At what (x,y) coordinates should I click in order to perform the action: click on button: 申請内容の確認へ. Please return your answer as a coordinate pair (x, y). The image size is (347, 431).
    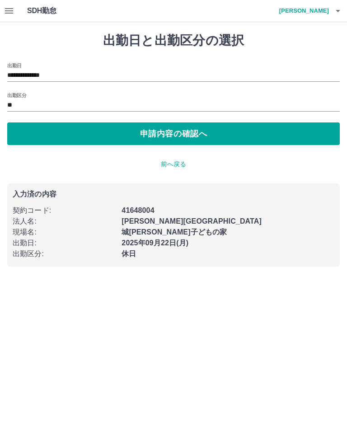
    Looking at the image, I should click on (174, 134).